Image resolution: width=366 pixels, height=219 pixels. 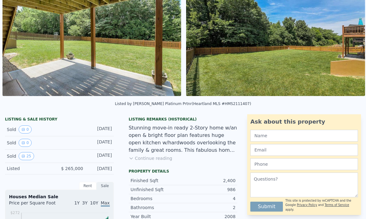 What do you see at coordinates (85, 203) in the screenshot?
I see `span: 3Y` at bounding box center [85, 203].